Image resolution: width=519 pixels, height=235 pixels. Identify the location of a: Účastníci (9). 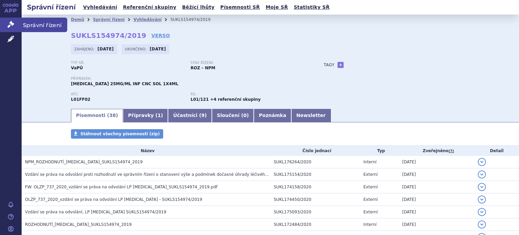
(189, 115).